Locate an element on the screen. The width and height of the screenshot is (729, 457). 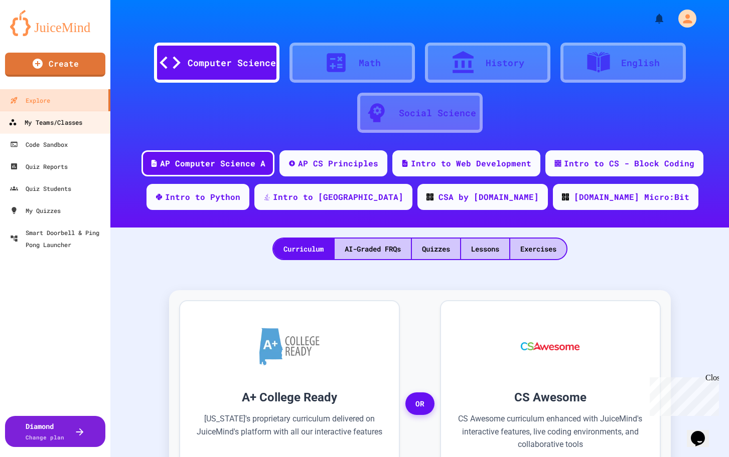
div: My Teams/Classes is located at coordinates (45, 122).